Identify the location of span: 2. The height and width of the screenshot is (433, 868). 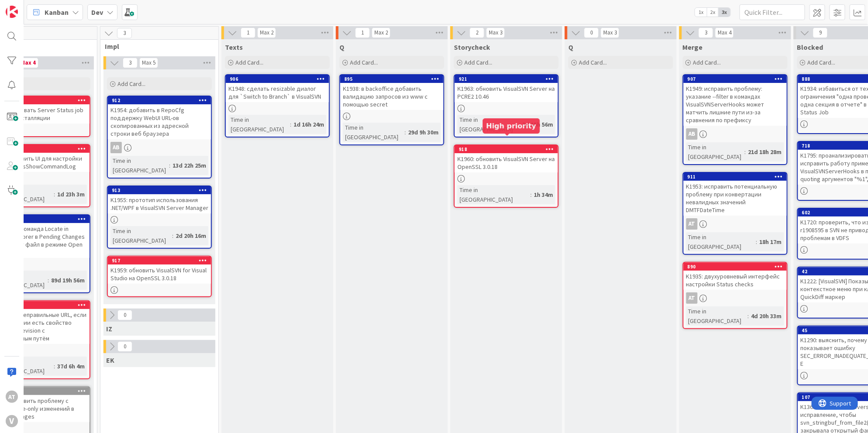
(477, 33).